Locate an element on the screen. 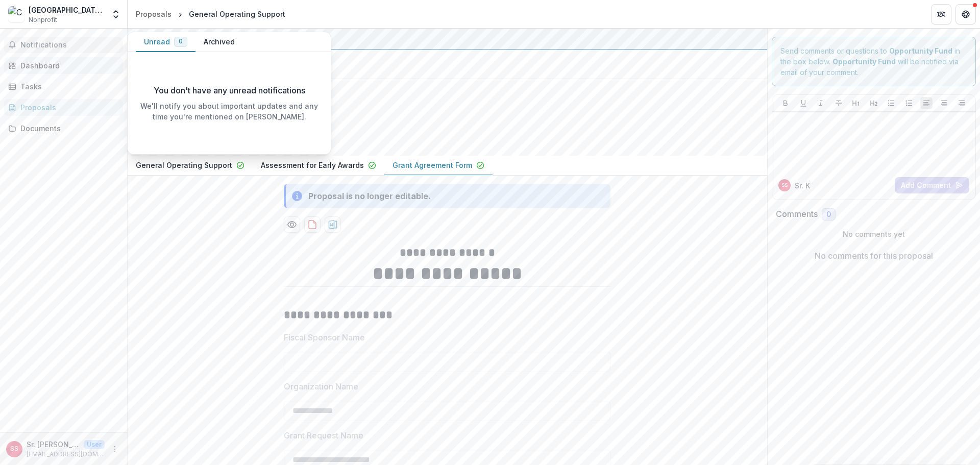 The image size is (980, 465). button: Align Right is located at coordinates (961, 103).